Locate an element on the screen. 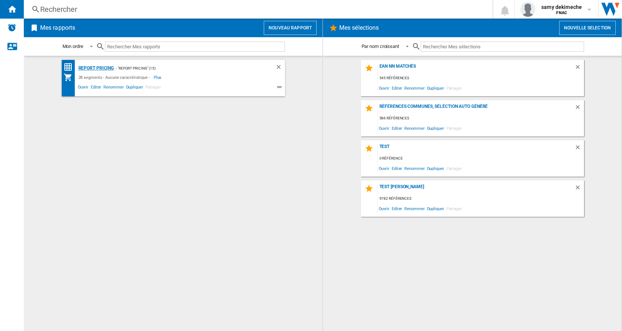  div: Par nom croissant is located at coordinates (380, 46).